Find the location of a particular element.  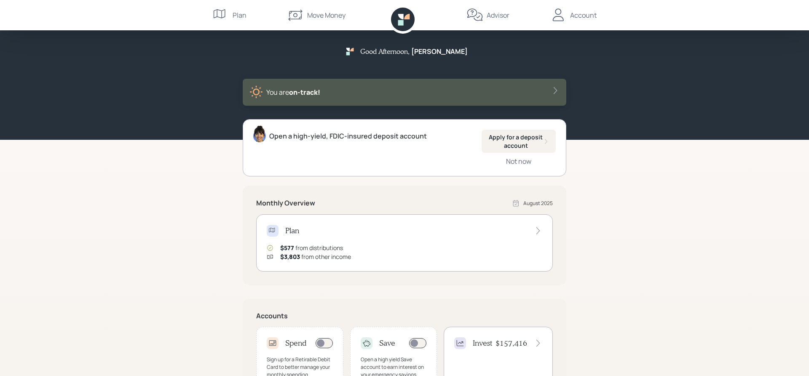

div: Move Money is located at coordinates (326, 15).